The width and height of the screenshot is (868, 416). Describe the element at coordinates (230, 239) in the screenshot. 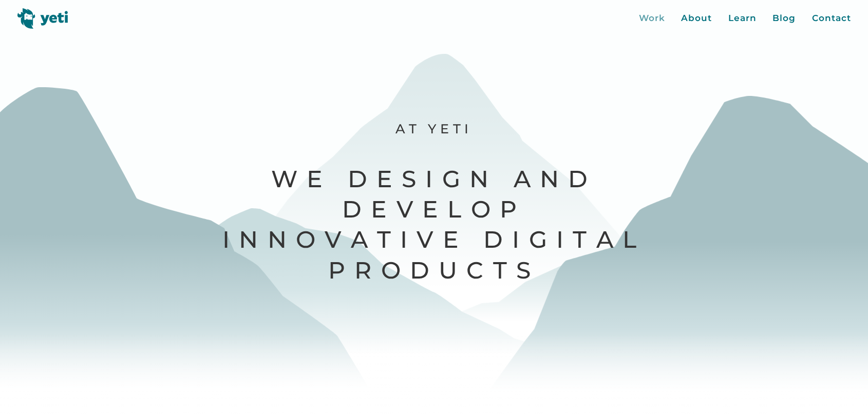

I see `span: I` at that location.